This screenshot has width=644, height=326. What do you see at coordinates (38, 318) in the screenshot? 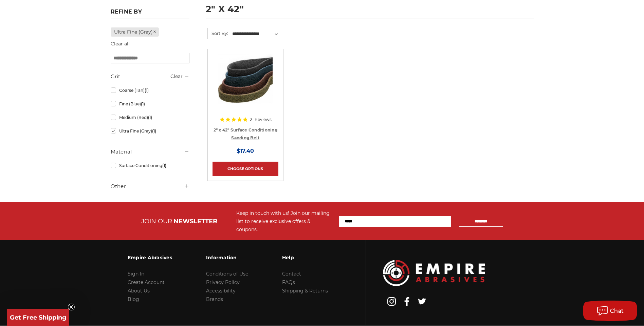
I see `div: Get Free ShippingClose teaser` at bounding box center [38, 318].